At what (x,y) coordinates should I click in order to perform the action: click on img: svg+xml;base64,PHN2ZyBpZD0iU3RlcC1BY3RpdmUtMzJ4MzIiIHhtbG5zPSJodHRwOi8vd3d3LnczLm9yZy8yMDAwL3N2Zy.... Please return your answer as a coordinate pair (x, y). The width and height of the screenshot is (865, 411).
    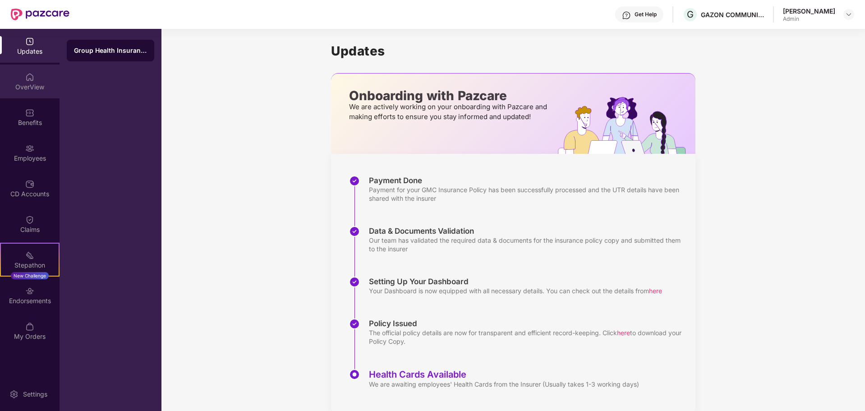
    Looking at the image, I should click on (355, 375).